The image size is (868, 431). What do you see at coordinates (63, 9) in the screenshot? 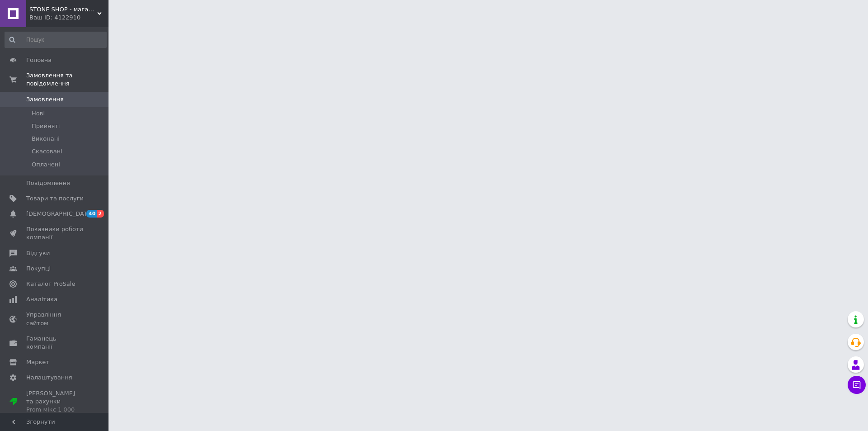
I see `span: STONE SHOP - магазин чоловічого одягу` at bounding box center [63, 9].